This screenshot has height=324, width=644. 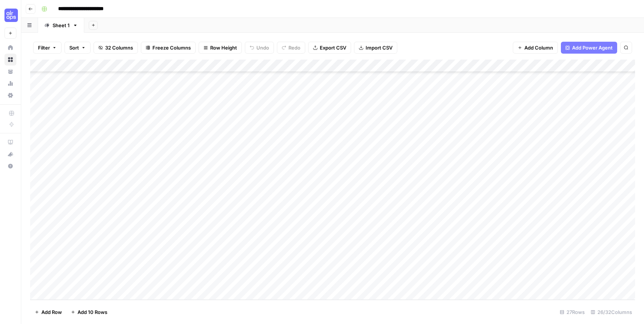 What do you see at coordinates (376, 48) in the screenshot?
I see `button: Import CSV` at bounding box center [376, 48].